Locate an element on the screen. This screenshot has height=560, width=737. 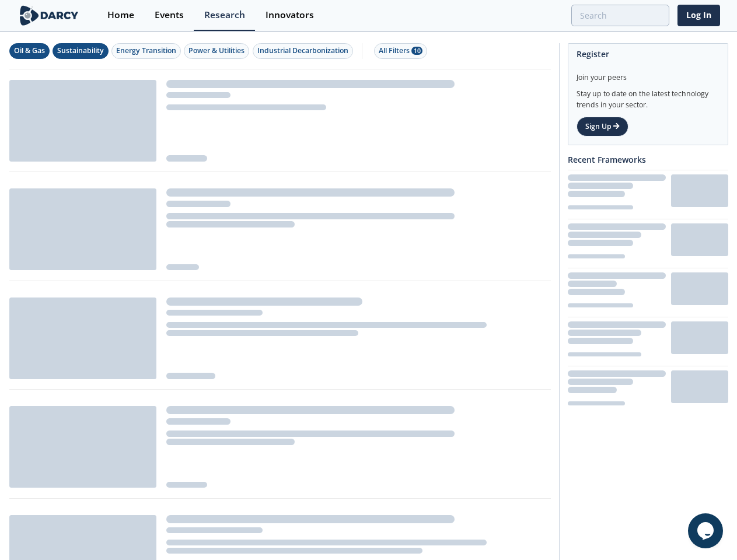
div: Energy Transition is located at coordinates (146, 51).